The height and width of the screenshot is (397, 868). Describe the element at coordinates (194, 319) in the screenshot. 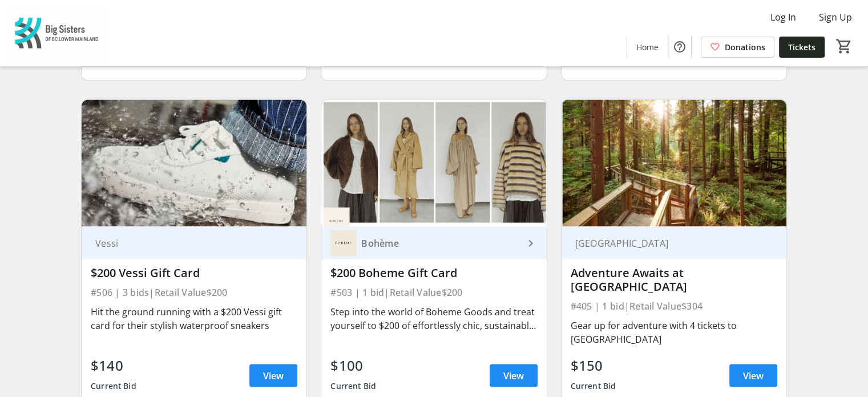

I see `div: Hit the ground running with a $200 Vessi gift card for their stylish waterproof sneakers` at that location.